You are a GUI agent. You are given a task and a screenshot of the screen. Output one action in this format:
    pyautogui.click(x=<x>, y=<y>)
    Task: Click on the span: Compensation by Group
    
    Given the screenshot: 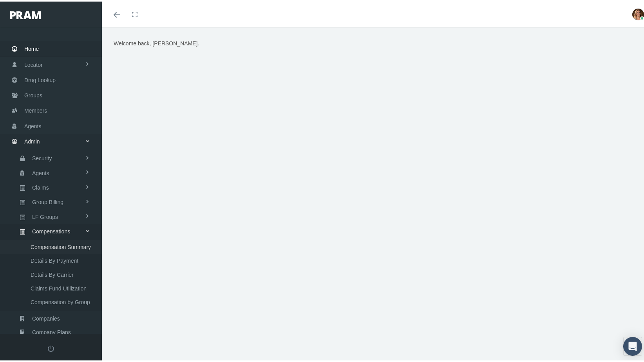 What is the action you would take?
    pyautogui.click(x=60, y=301)
    